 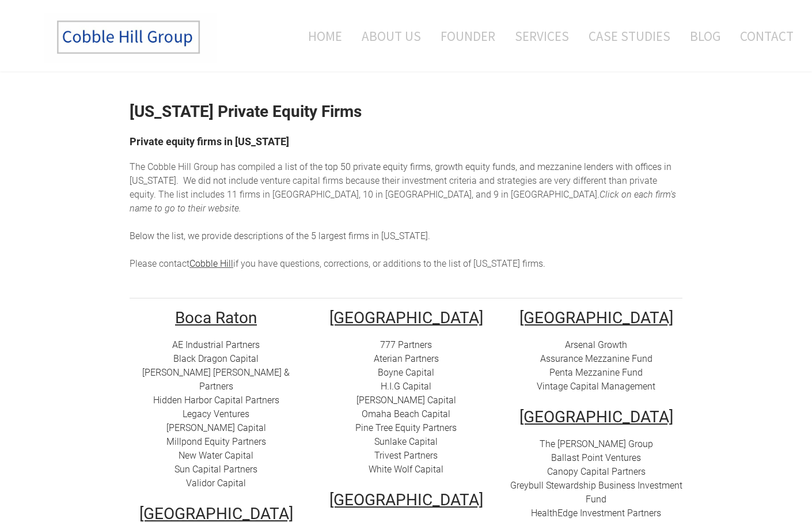 I want to click on a: Canopy Capital Partners, so click(x=595, y=471).